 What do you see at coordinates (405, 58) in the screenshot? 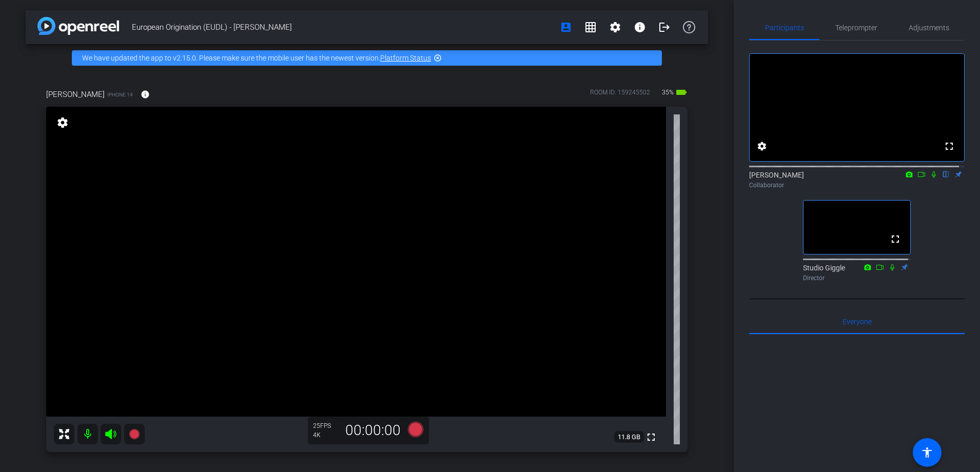
I see `a: Platform Status` at bounding box center [405, 58].